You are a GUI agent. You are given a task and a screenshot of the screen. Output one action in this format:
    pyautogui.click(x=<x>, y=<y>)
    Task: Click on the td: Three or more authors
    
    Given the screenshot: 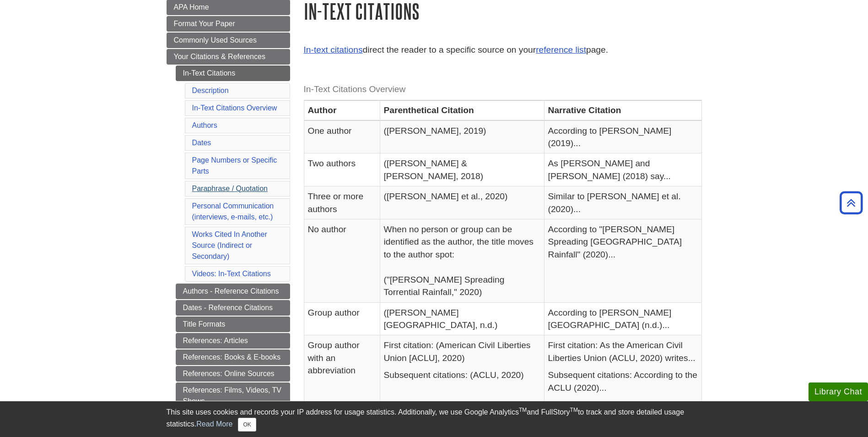 What is the action you would take?
    pyautogui.click(x=342, y=203)
    